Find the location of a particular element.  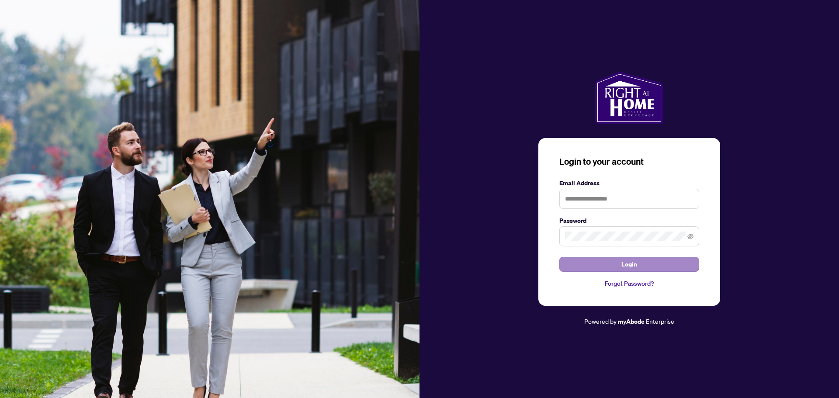

a: Forgot Password? is located at coordinates (630, 284).